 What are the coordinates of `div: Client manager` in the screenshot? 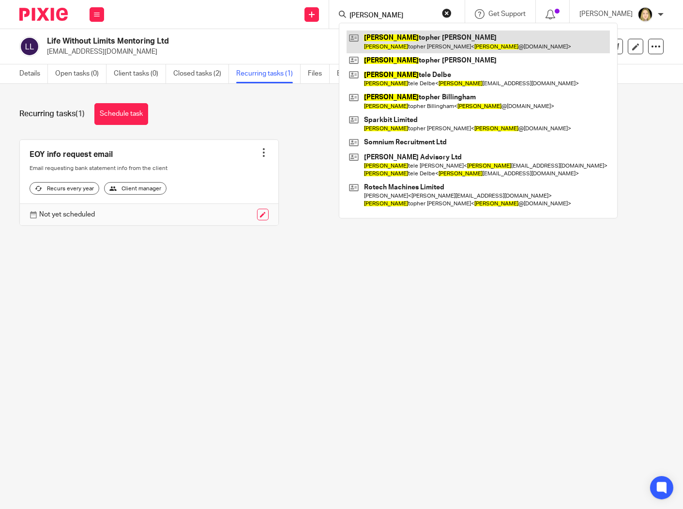 It's located at (135, 188).